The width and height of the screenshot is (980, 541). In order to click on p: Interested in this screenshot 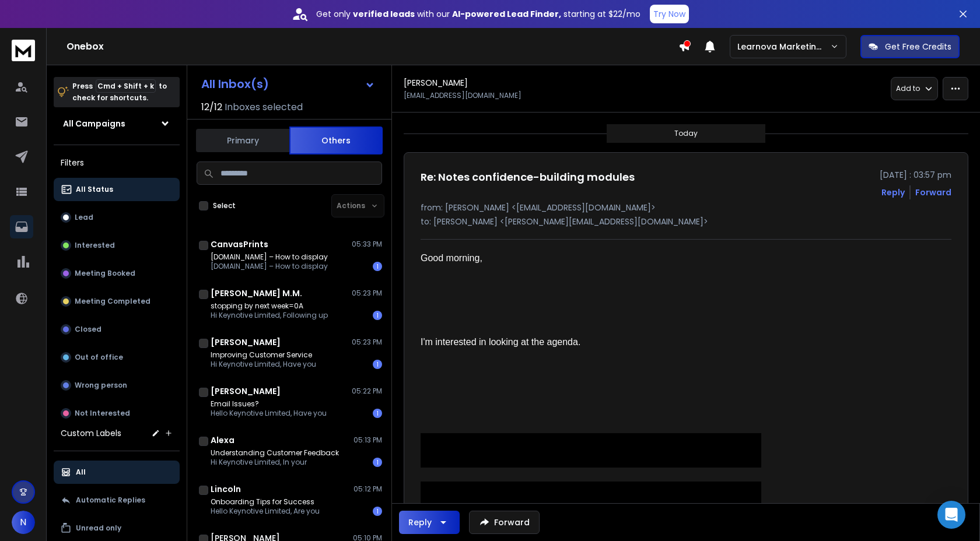, I will do `click(95, 246)`.